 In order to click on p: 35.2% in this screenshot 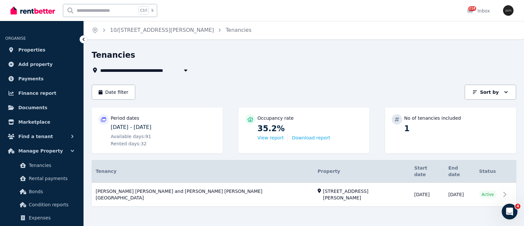, I will do `click(310, 128)`.